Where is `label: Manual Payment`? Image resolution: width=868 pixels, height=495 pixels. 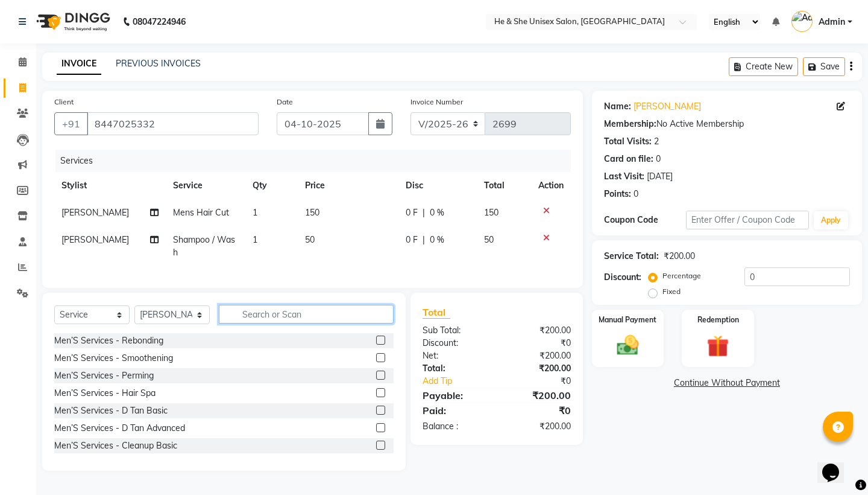
label: Manual Payment is located at coordinates (628, 319).